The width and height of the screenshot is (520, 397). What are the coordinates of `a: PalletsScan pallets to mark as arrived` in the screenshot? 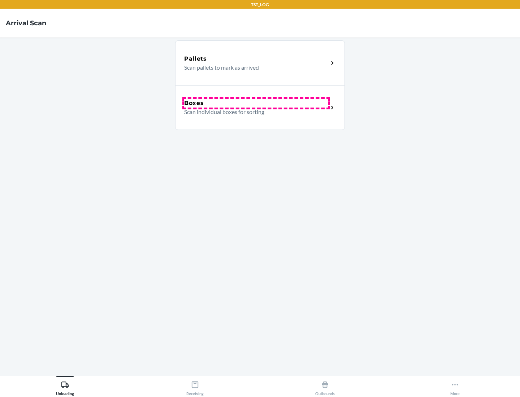 It's located at (260, 63).